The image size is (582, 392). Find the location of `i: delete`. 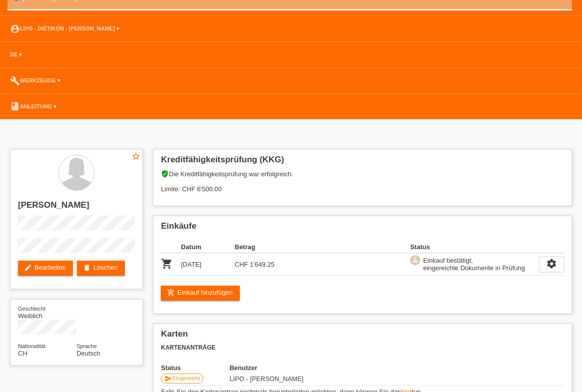

i: delete is located at coordinates (87, 267).